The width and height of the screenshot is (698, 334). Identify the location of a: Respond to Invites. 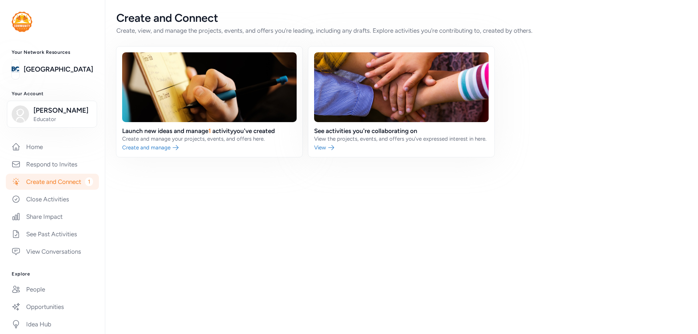
(52, 164).